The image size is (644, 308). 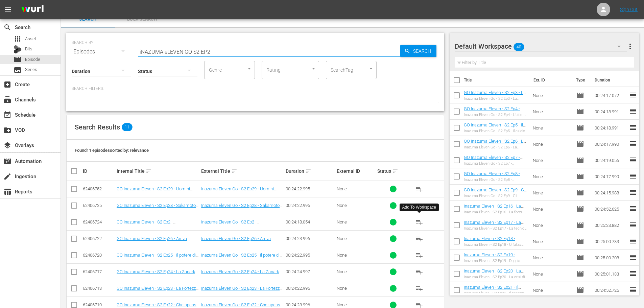 I want to click on a: GO Inazuma Eleven - S2 Ep7 - Allenamento al Giardino Imperiale!, so click(x=494, y=162).